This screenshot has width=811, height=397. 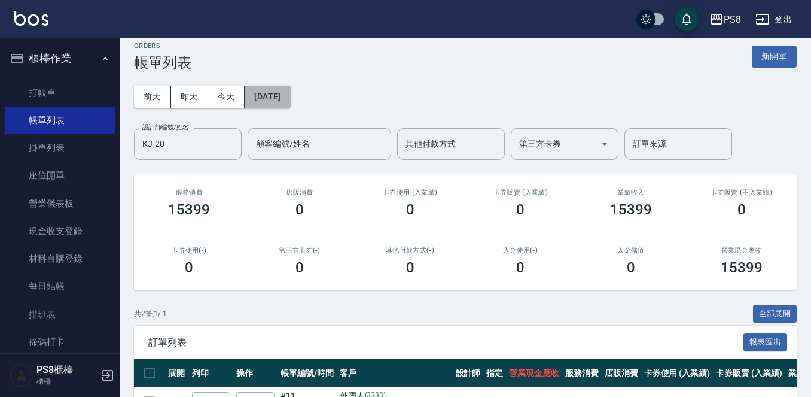 What do you see at coordinates (22, 375) in the screenshot?
I see `img: Person` at bounding box center [22, 375].